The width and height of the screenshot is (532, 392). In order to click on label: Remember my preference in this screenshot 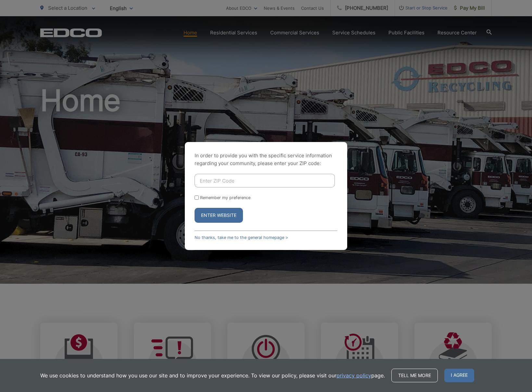, I will do `click(225, 198)`.